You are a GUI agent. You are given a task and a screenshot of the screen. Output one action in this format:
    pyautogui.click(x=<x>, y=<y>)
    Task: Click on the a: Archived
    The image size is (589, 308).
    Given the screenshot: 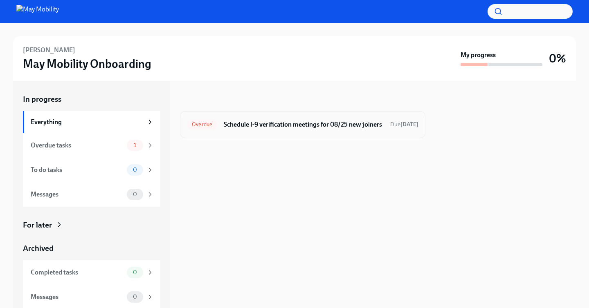 What is the action you would take?
    pyautogui.click(x=92, y=249)
    